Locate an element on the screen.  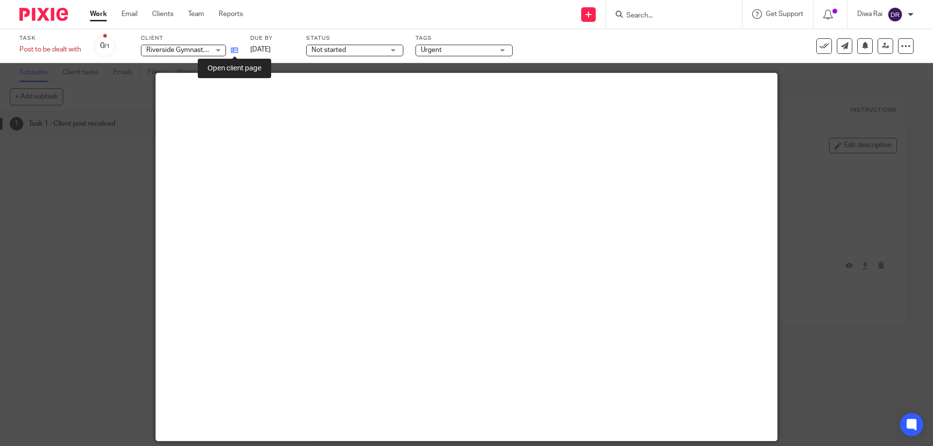
a: Team is located at coordinates (196, 14).